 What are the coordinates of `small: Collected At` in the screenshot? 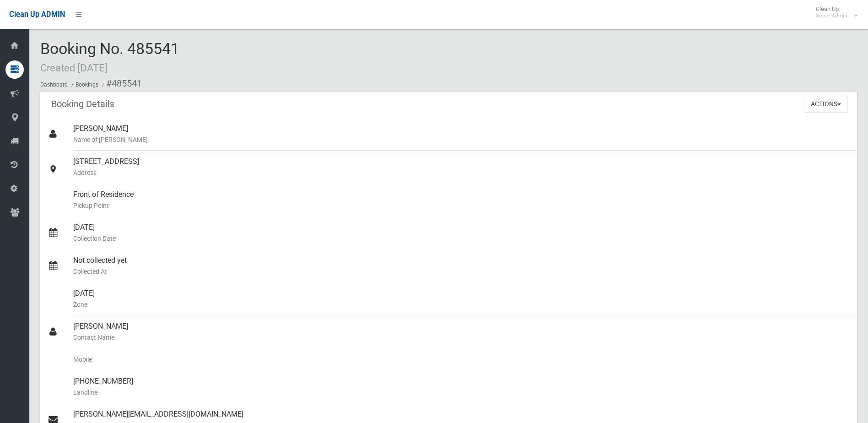 It's located at (461, 271).